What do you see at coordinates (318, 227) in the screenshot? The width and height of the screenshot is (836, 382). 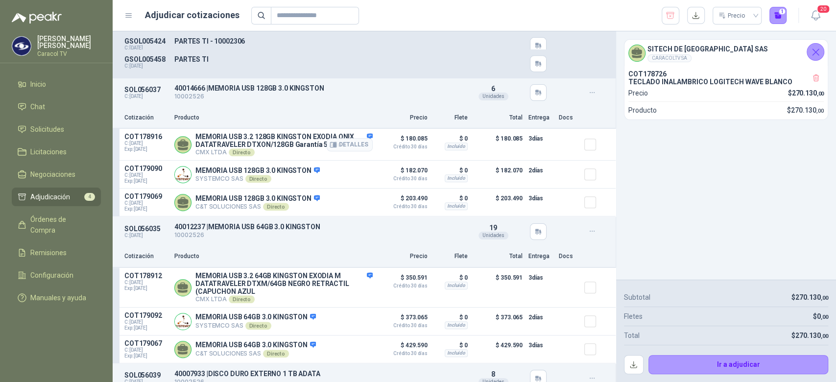 I see `p: 40012237 | MEMORIA USB 64GB 3.0 KINGSTON` at bounding box center [318, 227].